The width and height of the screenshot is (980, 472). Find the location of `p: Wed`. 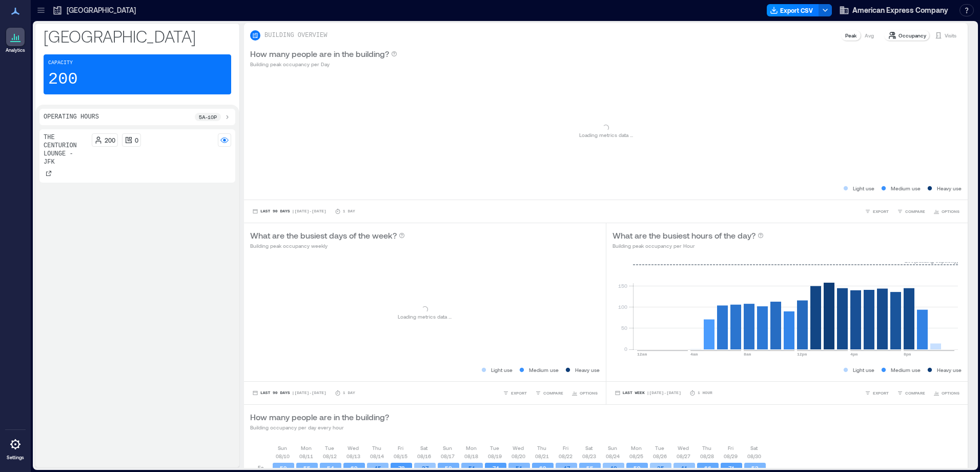

p: Wed is located at coordinates (353, 447).